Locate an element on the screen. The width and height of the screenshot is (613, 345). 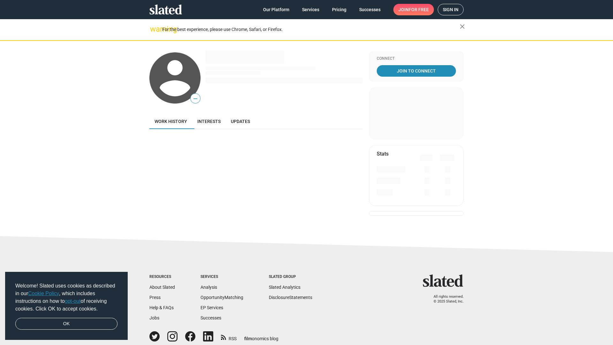
div: Slated Group is located at coordinates (291, 277).